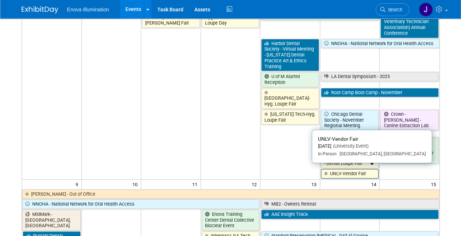 Image resolution: width=461 pixels, height=236 pixels. I want to click on img: JeffD Dyll, so click(426, 10).